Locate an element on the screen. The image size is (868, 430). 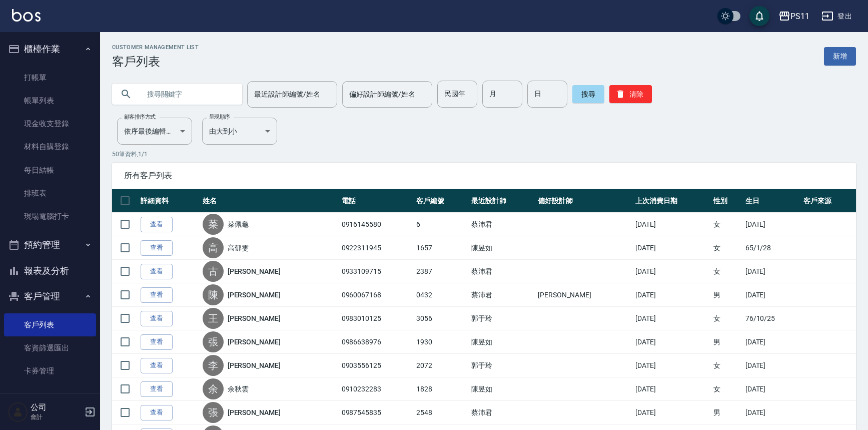
td: 2548 is located at coordinates (442, 413).